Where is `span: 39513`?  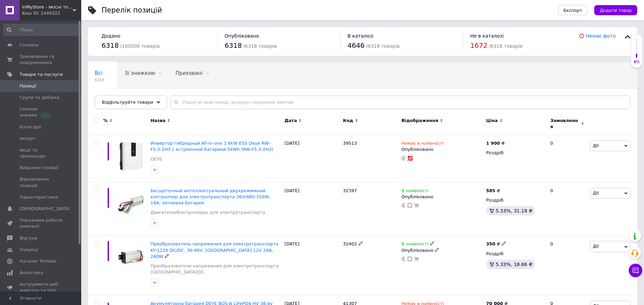 span: 39513 is located at coordinates (350, 143).